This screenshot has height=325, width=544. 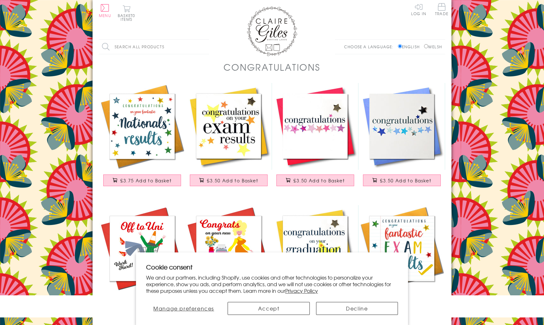 What do you see at coordinates (146, 180) in the screenshot?
I see `span: £3.75 Add to Basket` at bounding box center [146, 180].